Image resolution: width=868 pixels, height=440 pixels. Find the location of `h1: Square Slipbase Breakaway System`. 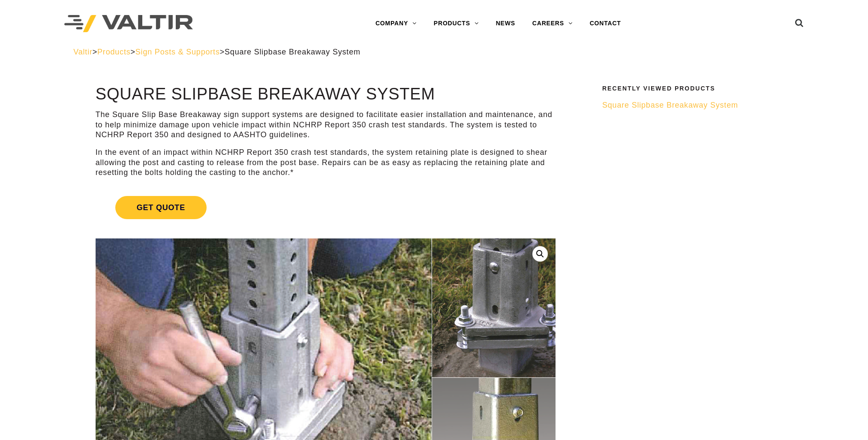

h1: Square Slipbase Breakaway System is located at coordinates (325, 94).